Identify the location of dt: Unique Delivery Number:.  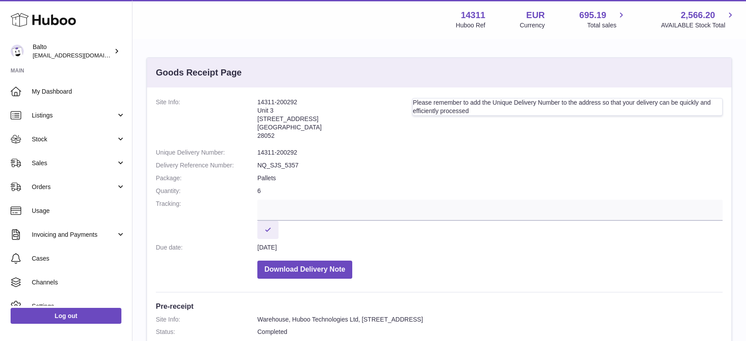
(207, 152).